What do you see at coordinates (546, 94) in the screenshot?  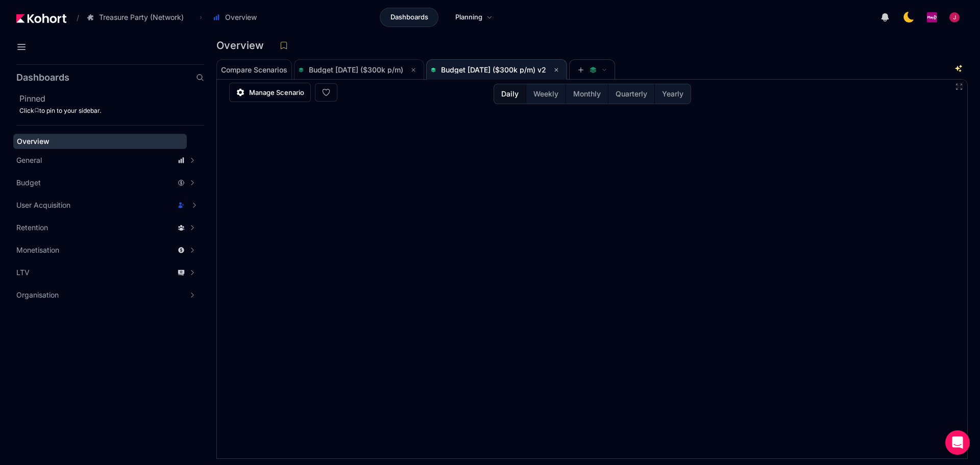 I see `span: Weekly` at bounding box center [546, 94].